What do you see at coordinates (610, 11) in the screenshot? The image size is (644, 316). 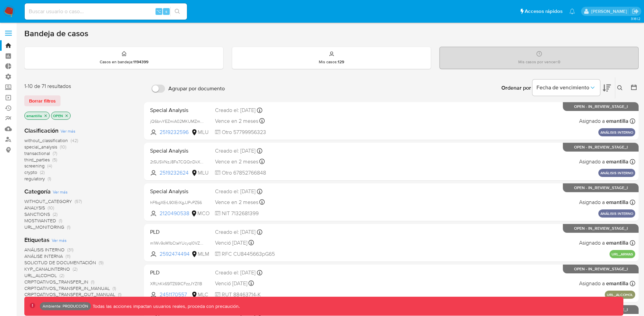 I see `p: elkin.mantilla@mercadolibre.com.co` at bounding box center [610, 11].